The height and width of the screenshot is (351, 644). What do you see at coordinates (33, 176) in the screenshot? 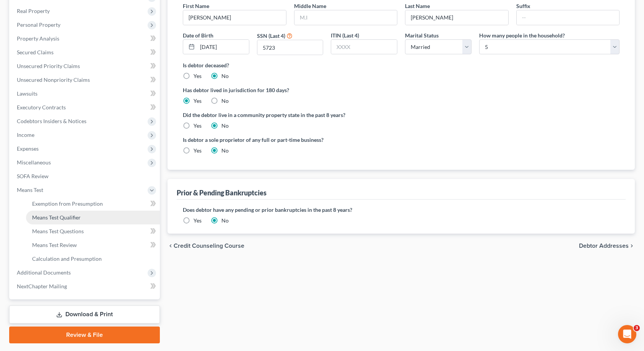
I see `span: SOFA Review` at bounding box center [33, 176].